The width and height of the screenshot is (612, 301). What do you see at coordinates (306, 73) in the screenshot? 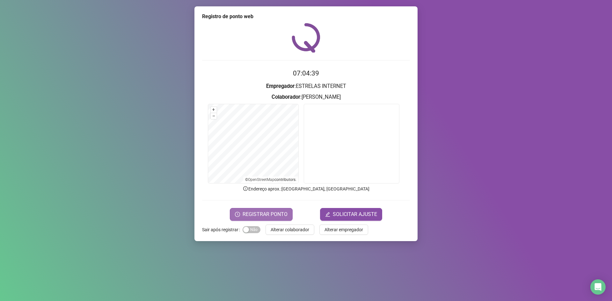
I see `time: 07:04:39` at bounding box center [306, 73].